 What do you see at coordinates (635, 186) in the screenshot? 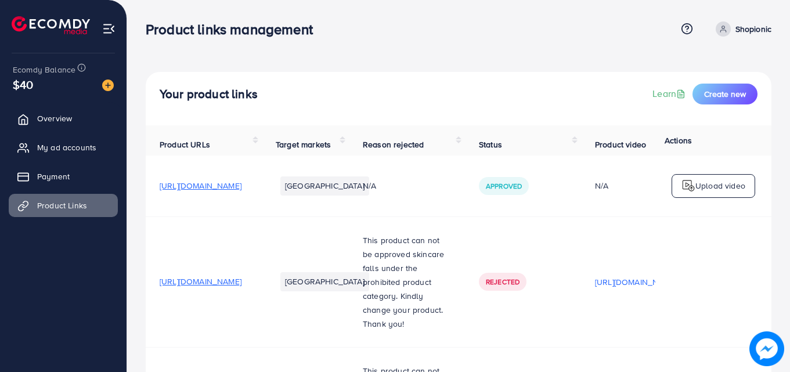
I see `div: N/A` at bounding box center [635, 186].